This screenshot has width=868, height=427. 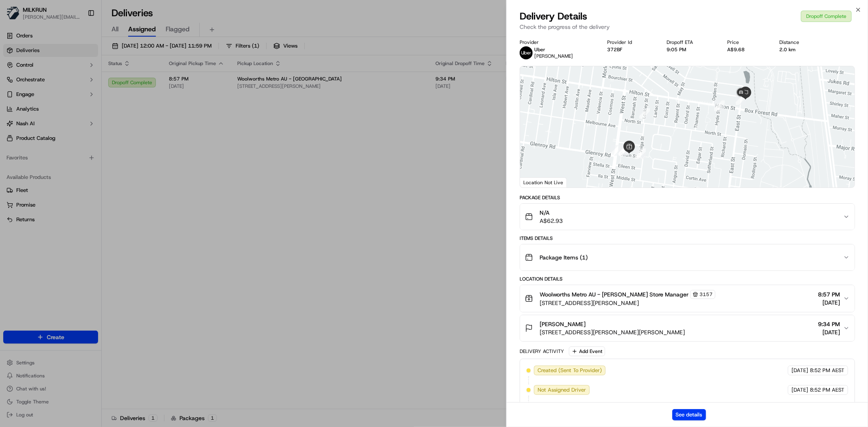 What do you see at coordinates (689, 415) in the screenshot?
I see `button: See details` at bounding box center [689, 415].